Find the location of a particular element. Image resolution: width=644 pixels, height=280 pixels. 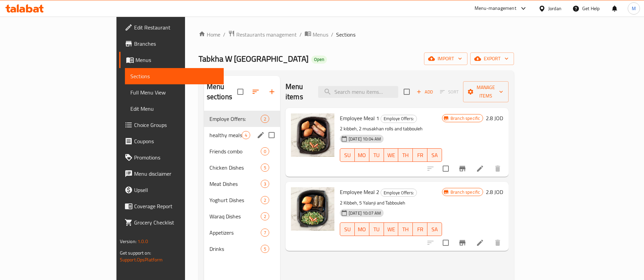

a: Branches is located at coordinates (171, 44).